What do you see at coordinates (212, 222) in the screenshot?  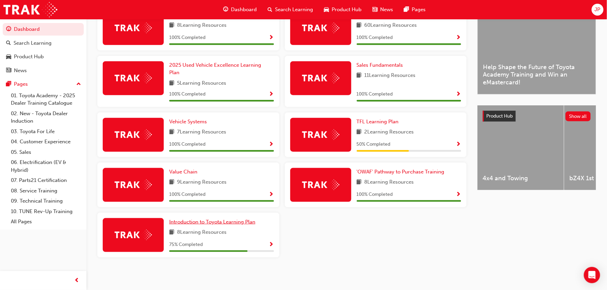 I see `span: Introduction to Toyota Learning Plan` at bounding box center [212, 222].